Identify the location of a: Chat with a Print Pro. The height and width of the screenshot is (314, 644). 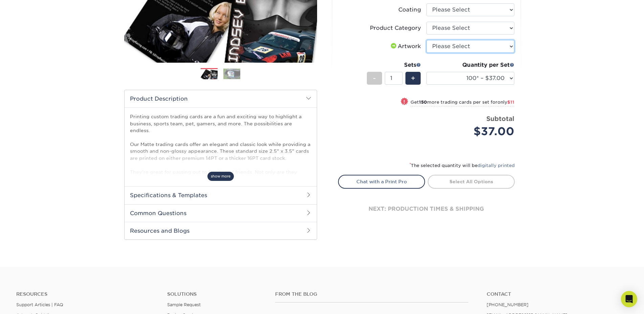
(381, 181).